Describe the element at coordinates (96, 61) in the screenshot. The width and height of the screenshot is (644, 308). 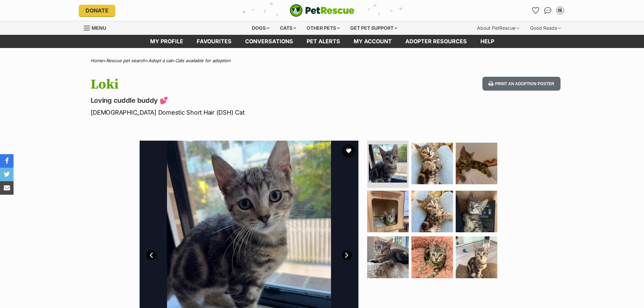
I see `a: Home` at that location.